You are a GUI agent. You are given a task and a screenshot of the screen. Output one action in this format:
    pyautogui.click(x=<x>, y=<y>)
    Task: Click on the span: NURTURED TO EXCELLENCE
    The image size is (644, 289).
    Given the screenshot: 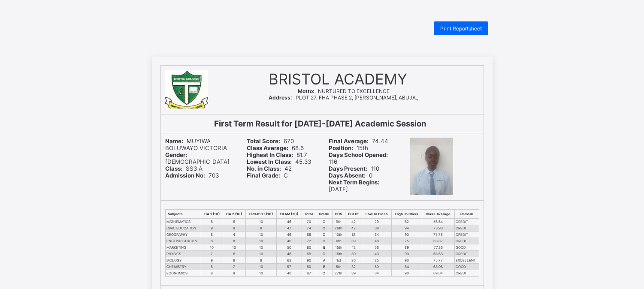 What is the action you would take?
    pyautogui.click(x=344, y=91)
    